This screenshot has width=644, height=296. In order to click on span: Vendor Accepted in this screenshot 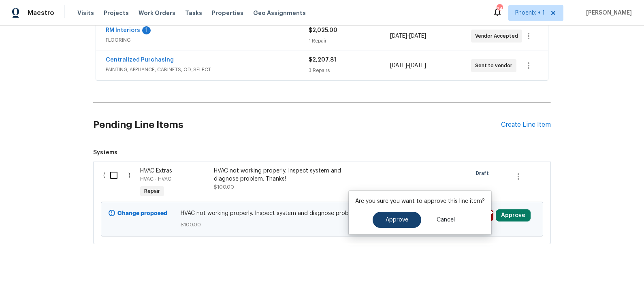, I will do `click(498, 36)`.